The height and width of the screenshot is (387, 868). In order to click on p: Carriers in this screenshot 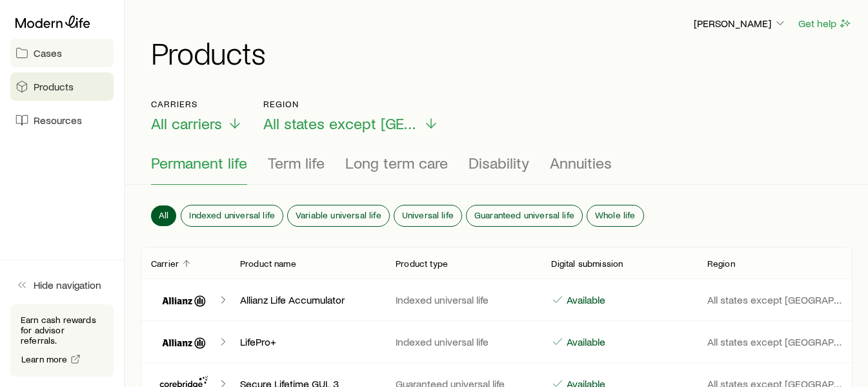, I will do `click(197, 104)`.